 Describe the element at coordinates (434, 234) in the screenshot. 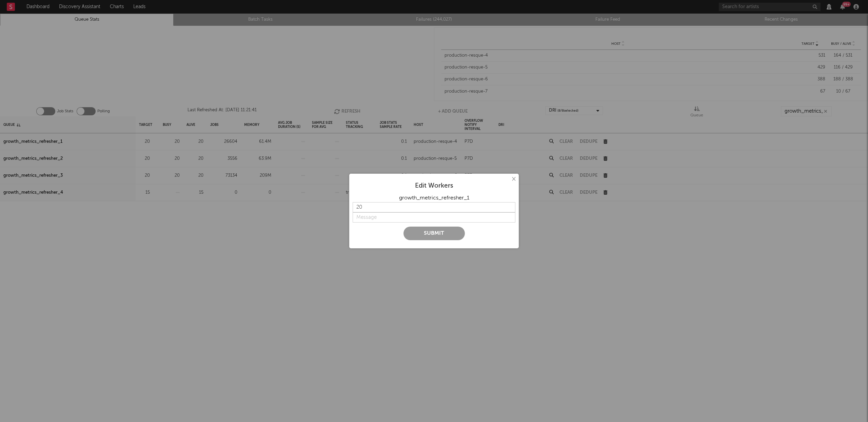

I see `button: Submit` at that location.